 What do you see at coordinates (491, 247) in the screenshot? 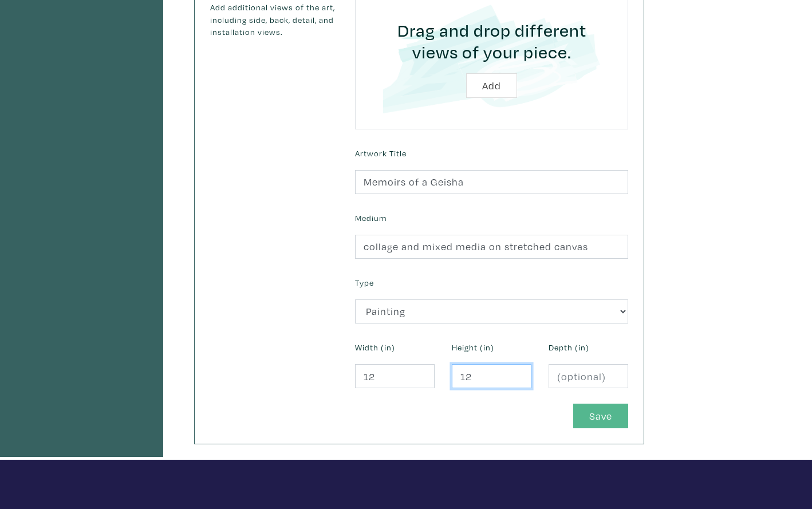
I see `input: Ex. Acrylic on canvas, giclee on photo paper` at bounding box center [491, 247].